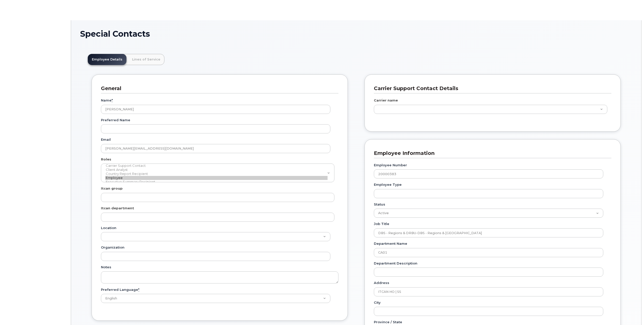 The height and width of the screenshot is (325, 644). I want to click on label: Name, so click(107, 100).